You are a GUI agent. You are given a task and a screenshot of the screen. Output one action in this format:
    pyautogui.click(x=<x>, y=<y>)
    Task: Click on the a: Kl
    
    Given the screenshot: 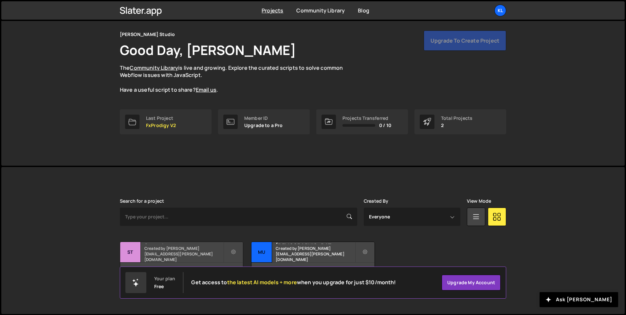 What is the action you would take?
    pyautogui.click(x=500, y=10)
    